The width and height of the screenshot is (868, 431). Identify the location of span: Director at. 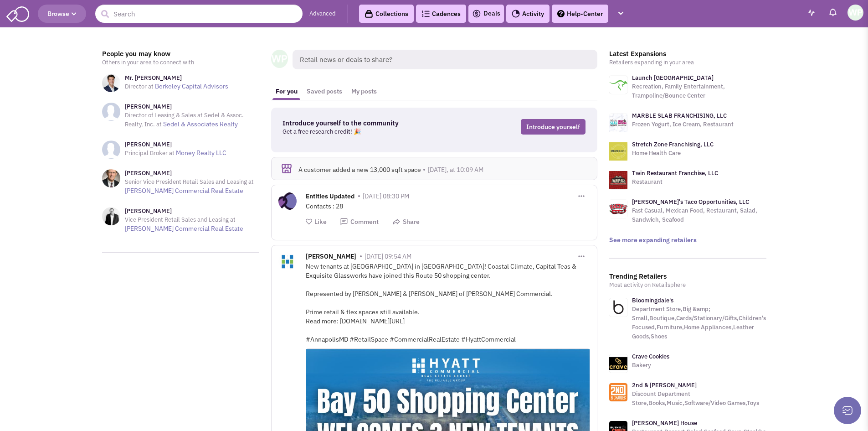
(139, 86).